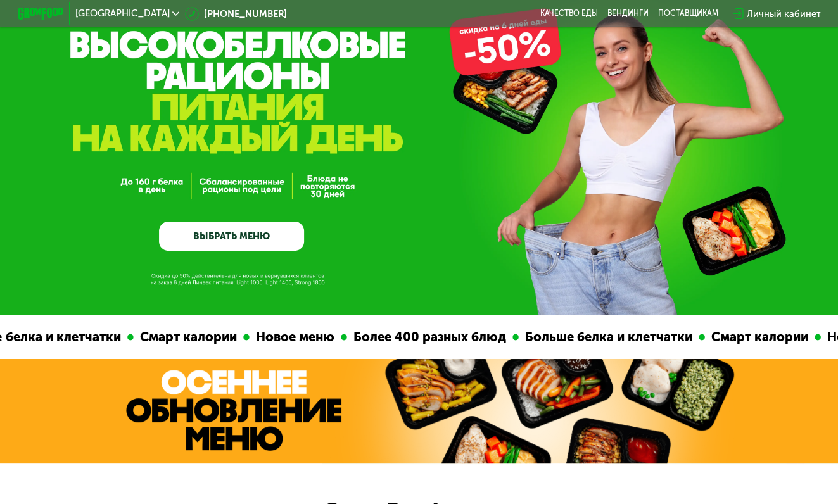 This screenshot has height=504, width=838. Describe the element at coordinates (231, 236) in the screenshot. I see `a: ВЫБРАТЬ МЕНЮ` at that location.